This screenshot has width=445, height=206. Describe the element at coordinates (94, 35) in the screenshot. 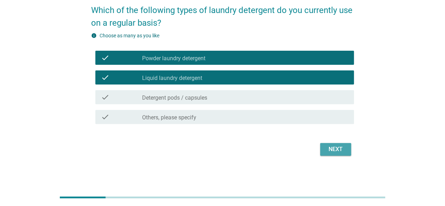

I see `i: info` at that location.